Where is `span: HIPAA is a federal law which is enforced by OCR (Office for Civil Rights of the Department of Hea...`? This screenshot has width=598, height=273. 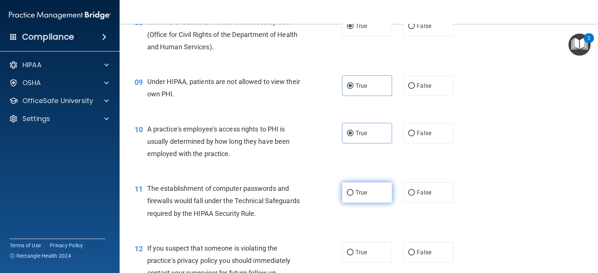
span: HIPAA is a federal law which is enforced by OCR (Office for Civil Rights of the Department of Hea... is located at coordinates (222, 34).